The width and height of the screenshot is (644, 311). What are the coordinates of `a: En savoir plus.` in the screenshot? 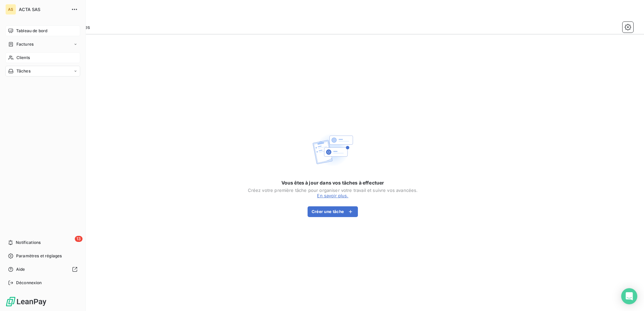 It's located at (333, 196).